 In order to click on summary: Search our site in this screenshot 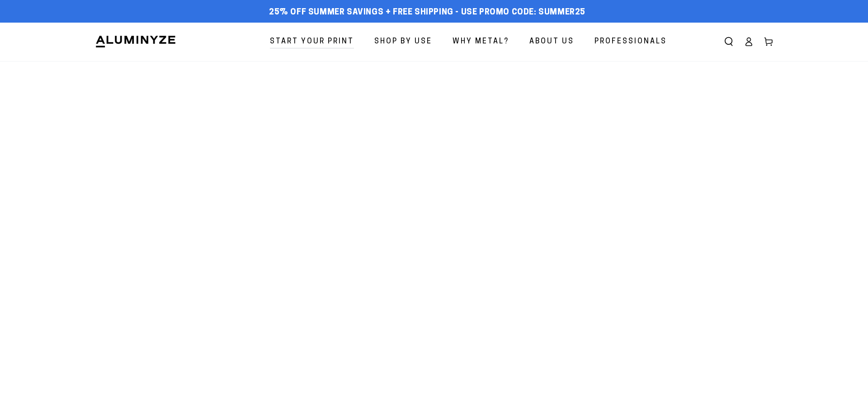, I will do `click(729, 42)`.